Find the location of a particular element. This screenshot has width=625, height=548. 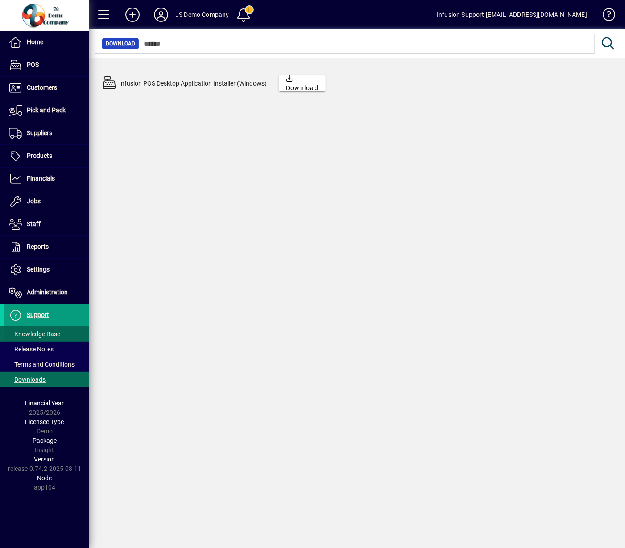

span: Staff is located at coordinates (33, 224).